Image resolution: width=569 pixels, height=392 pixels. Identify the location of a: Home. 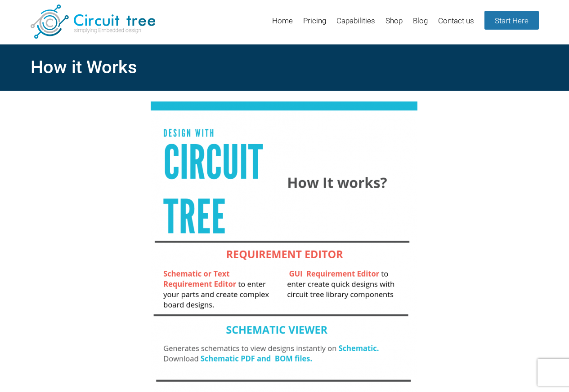
(282, 25).